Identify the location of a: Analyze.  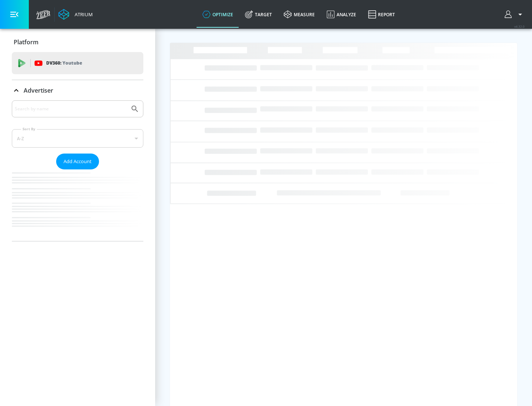
(341, 14).